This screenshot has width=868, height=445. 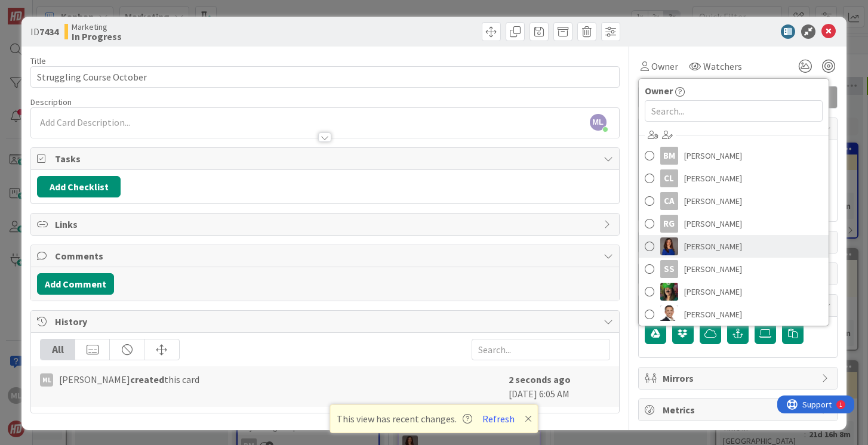 I want to click on span: Watchers, so click(x=722, y=66).